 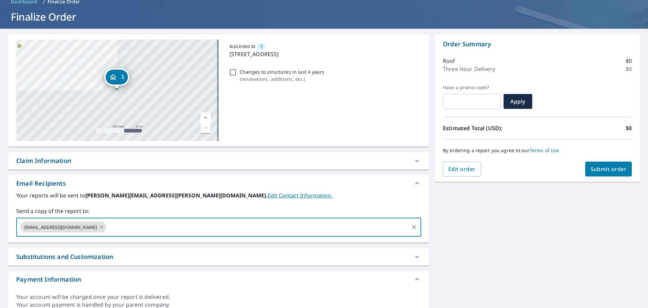 What do you see at coordinates (116, 79) in the screenshot?
I see `div: Dropped pin, building 1, Residential property, 900 Talon Dr Rehoboth Beach, DE 19971` at bounding box center [116, 79].